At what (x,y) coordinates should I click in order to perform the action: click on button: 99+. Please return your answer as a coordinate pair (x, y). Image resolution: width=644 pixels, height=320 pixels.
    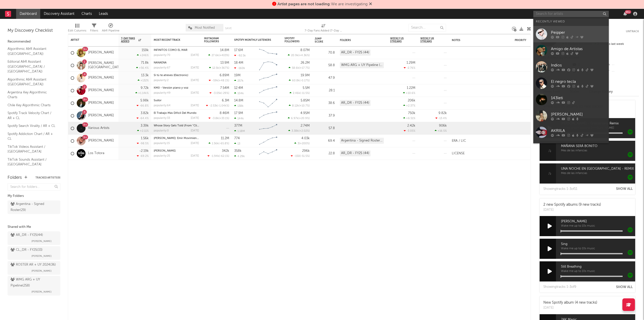
    Looking at the image, I should click on (625, 14).